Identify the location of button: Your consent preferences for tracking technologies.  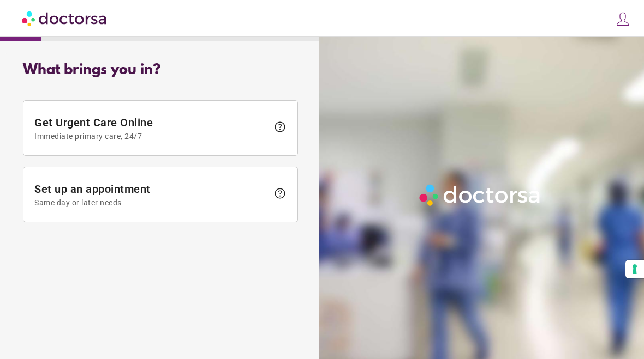
(635, 270).